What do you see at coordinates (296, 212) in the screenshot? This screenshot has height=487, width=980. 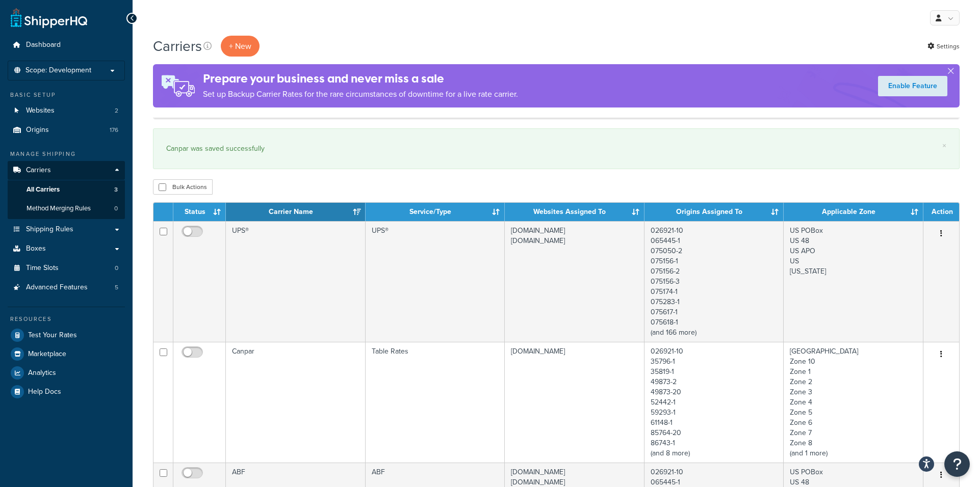 I see `th: Carrier Name: activate to sort column ascending` at bounding box center [296, 212].